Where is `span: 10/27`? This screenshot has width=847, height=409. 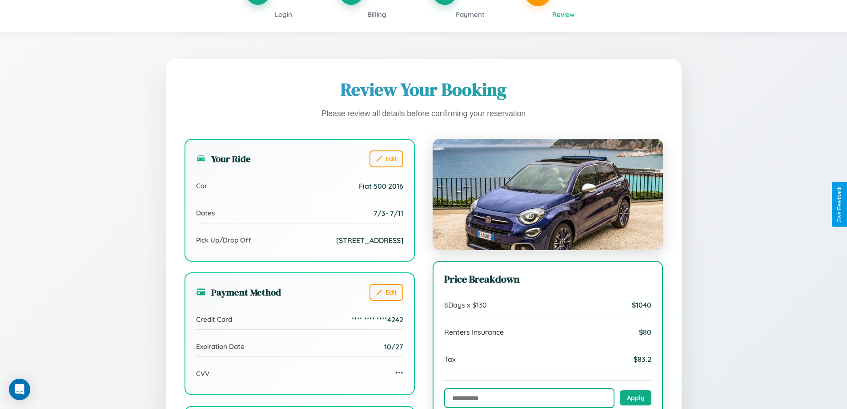
span: 10/27 is located at coordinates (394, 346).